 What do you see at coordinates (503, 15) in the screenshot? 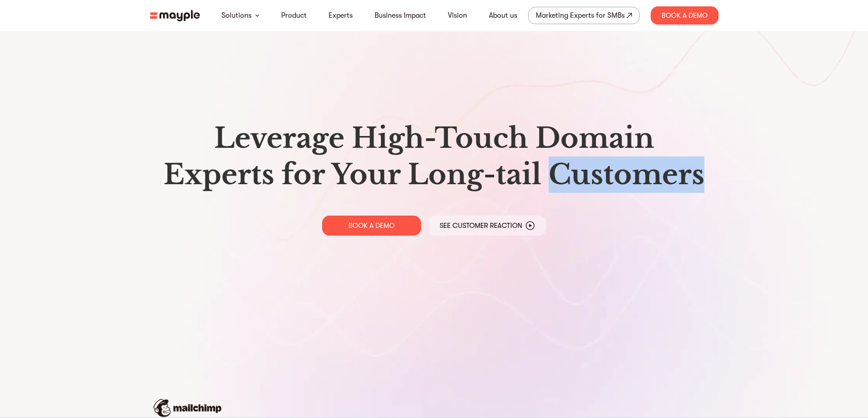
I see `a: About us` at bounding box center [503, 15].